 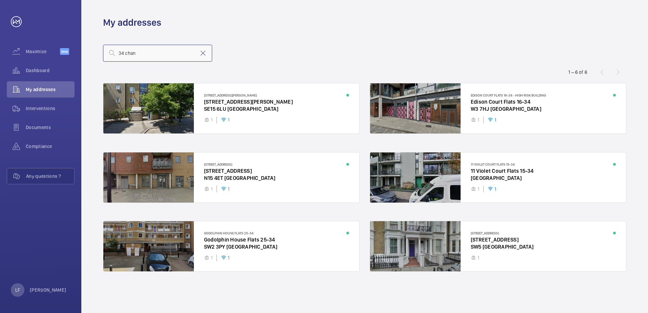 What do you see at coordinates (132, 22) in the screenshot?
I see `h1: My addresses` at bounding box center [132, 22].